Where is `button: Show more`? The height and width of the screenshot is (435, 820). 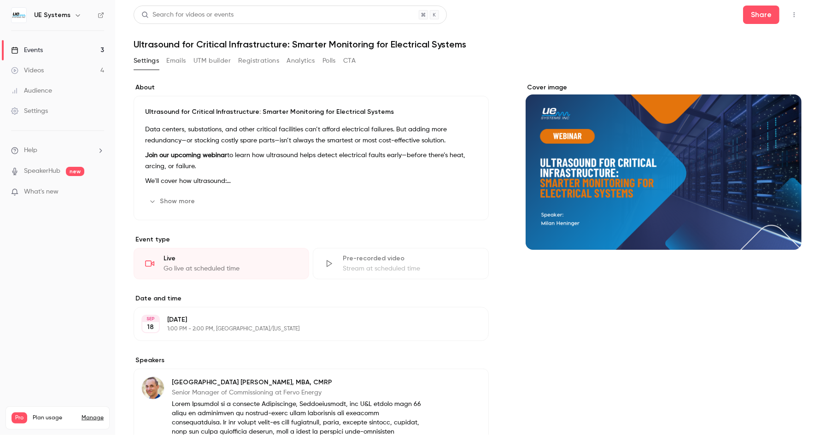
button: Show more is located at coordinates (173, 201).